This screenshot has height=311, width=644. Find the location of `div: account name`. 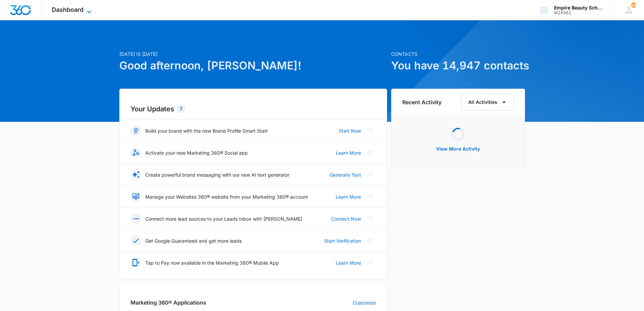

div: account name is located at coordinates (579, 8).